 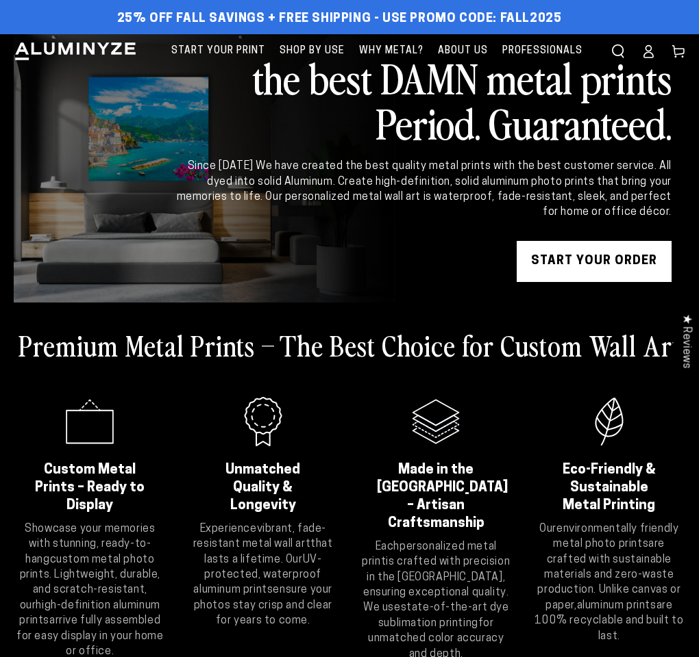 What do you see at coordinates (75, 51) in the screenshot?
I see `img: Aluminyze` at bounding box center [75, 51].